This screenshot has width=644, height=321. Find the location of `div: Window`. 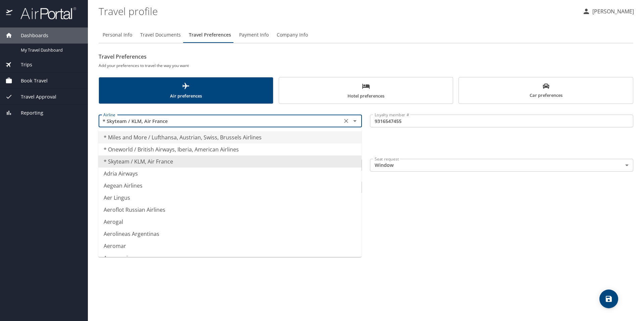

div: Window is located at coordinates (501, 165).